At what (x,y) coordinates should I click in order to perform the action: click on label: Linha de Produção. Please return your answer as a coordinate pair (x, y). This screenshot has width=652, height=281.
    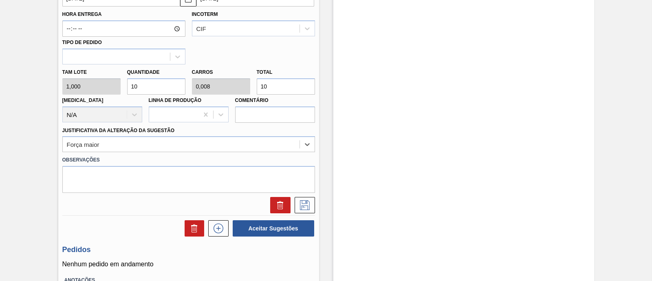
    Looking at the image, I should click on (175, 100).